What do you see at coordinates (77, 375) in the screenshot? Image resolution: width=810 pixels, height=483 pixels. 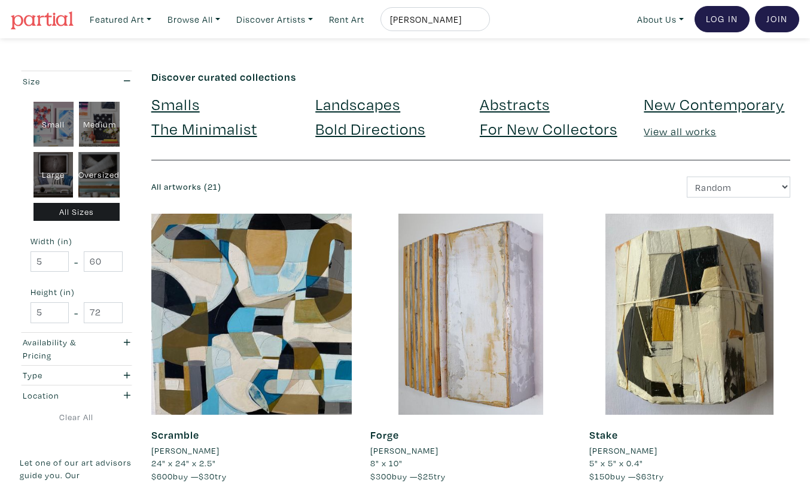 I see `button: Type` at bounding box center [77, 375].